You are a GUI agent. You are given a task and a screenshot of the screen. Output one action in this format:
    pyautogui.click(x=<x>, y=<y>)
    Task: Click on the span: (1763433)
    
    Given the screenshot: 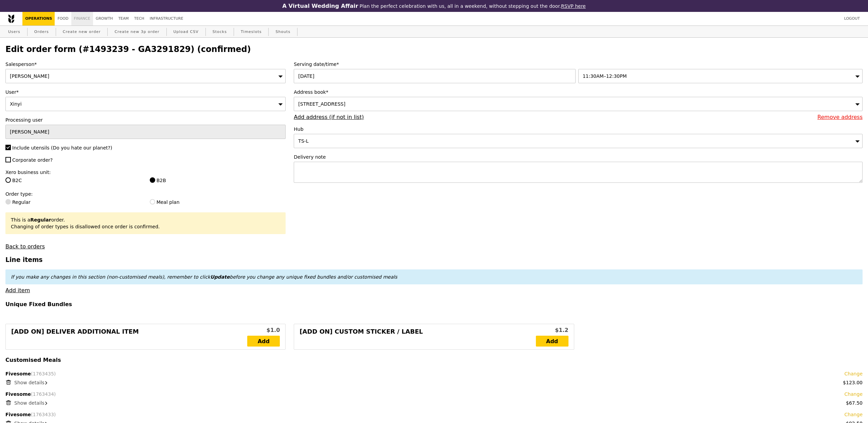 What is the action you would take?
    pyautogui.click(x=43, y=414)
    